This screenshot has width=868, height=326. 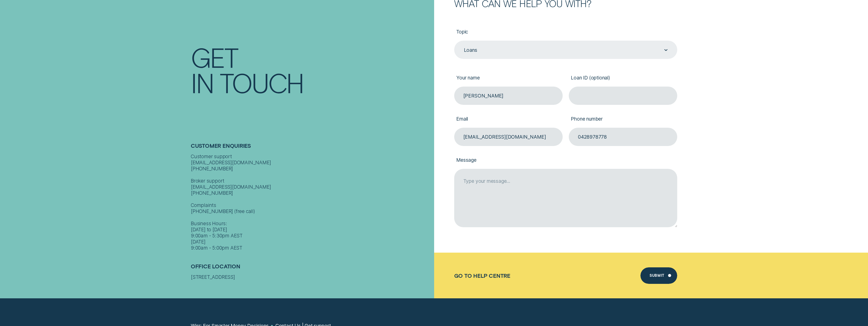 I want to click on label: Phone number, so click(x=623, y=119).